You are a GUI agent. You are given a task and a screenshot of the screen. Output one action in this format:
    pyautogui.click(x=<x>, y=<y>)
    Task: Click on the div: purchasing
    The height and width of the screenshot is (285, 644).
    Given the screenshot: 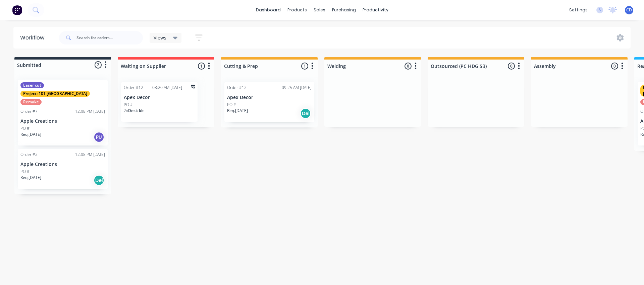 What is the action you would take?
    pyautogui.click(x=344, y=10)
    